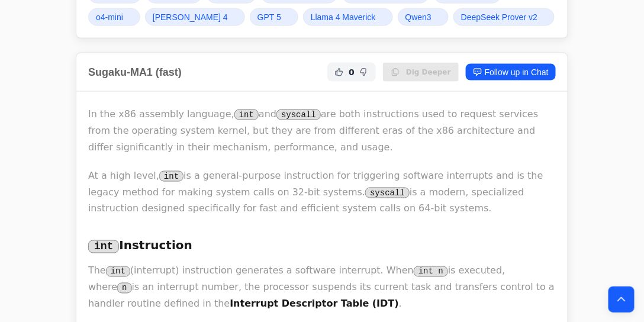 The image size is (644, 322). I want to click on a: o4-mini, so click(114, 17).